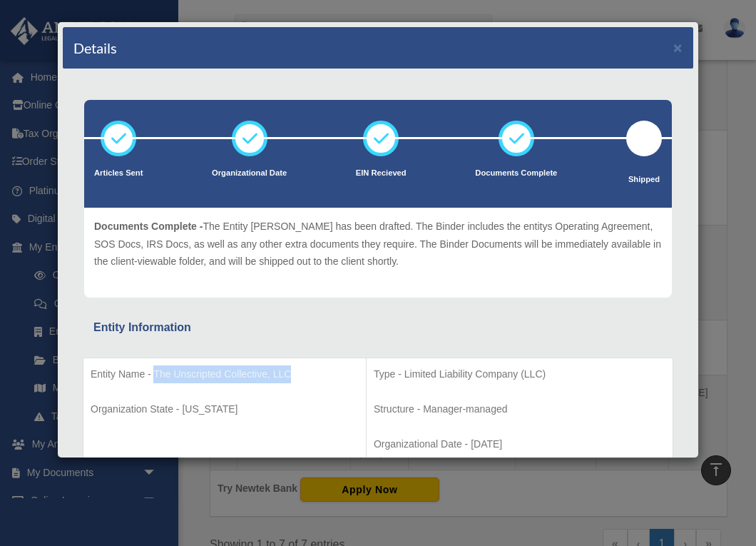 The width and height of the screenshot is (756, 546). I want to click on div: Entity Information, so click(378, 328).